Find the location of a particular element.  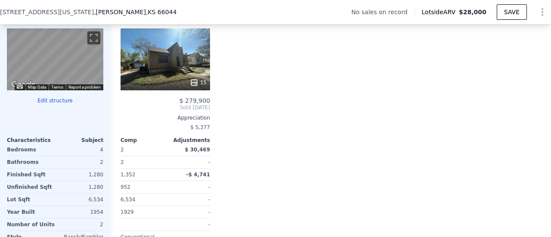

button: Toggle fullscreen view is located at coordinates (94, 38).